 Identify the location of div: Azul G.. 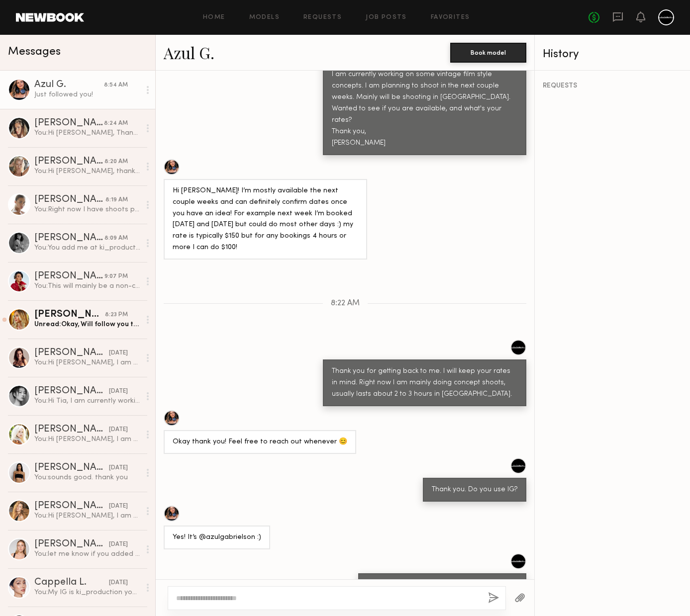
(69, 85).